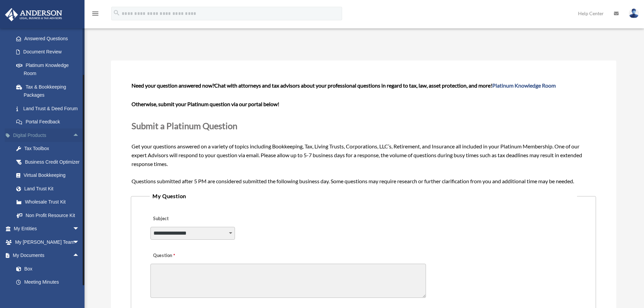 The width and height of the screenshot is (644, 308). I want to click on div: Land Trust Kit, so click(53, 189).